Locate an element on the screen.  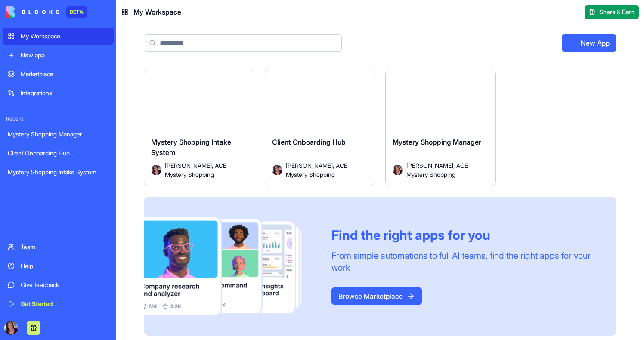
a: Help is located at coordinates (58, 266).